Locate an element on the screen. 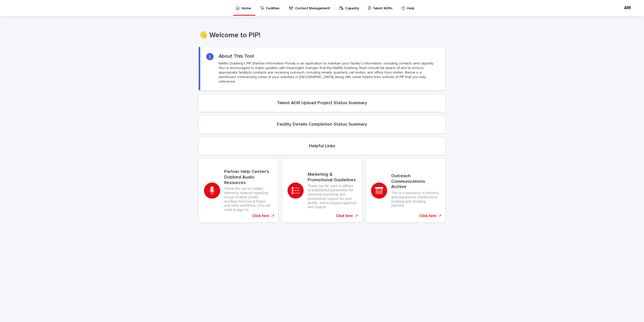 This screenshot has width=644, height=322. p: This is a repository of previous announcements distributed to Dubbing and Scripting partners. is located at coordinates (415, 199).